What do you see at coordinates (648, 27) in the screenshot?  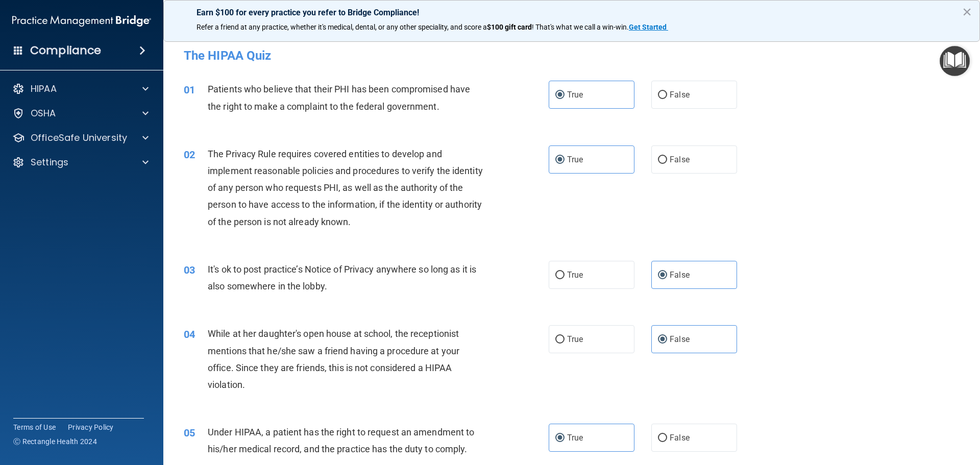 I see `strong: Get Started` at bounding box center [648, 27].